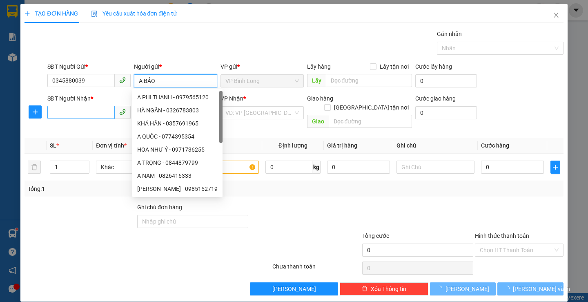 This screenshot has width=588, height=302. Describe the element at coordinates (384, 289) in the screenshot. I see `button: deleteXóa Thông tin` at that location.